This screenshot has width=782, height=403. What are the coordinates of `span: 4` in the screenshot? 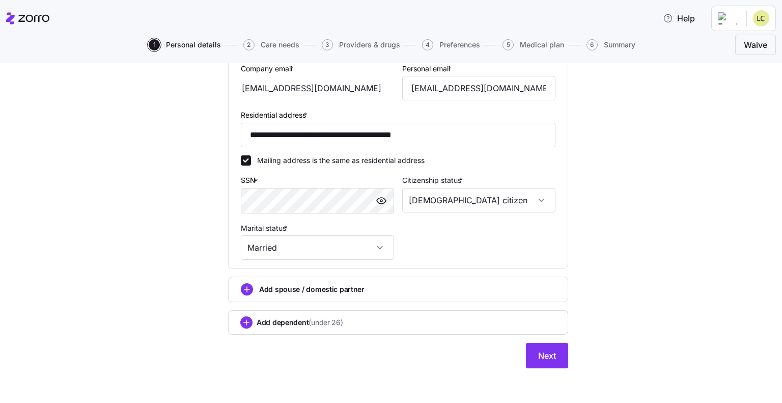 It's located at (428, 45).